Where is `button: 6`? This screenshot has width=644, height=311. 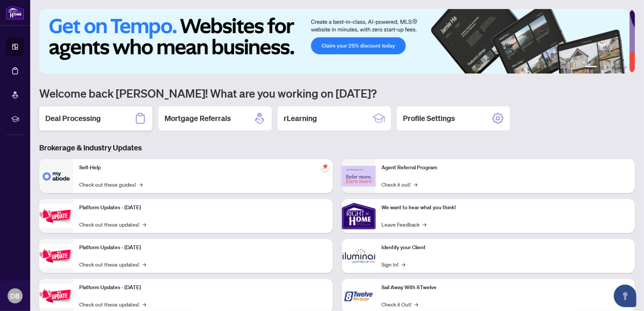
button: 6 is located at coordinates (626, 68).